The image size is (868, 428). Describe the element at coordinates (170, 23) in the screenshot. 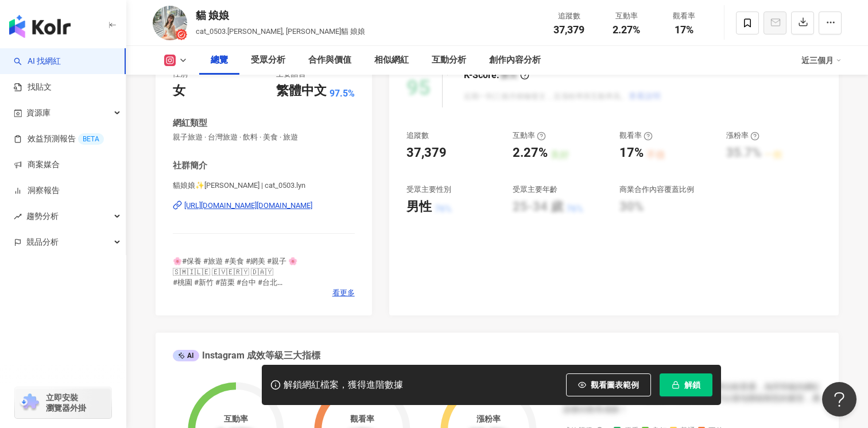

I see `img: KOL Avatar` at that location.